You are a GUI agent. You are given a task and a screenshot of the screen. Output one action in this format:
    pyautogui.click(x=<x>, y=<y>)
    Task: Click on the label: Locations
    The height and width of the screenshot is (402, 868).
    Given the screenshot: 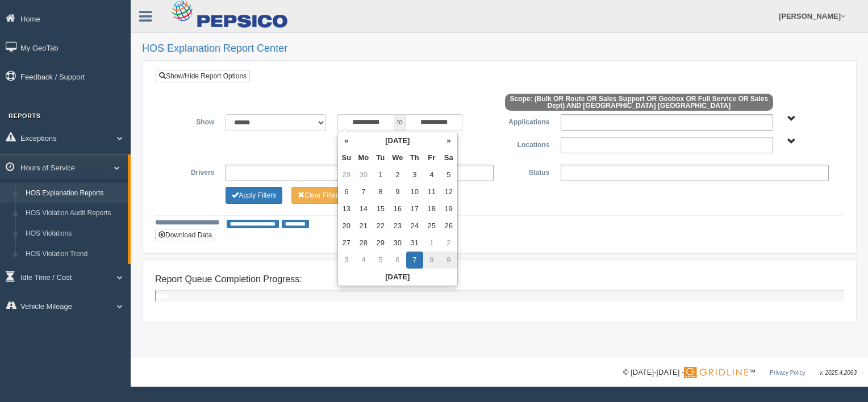 What is the action you would take?
    pyautogui.click(x=527, y=144)
    